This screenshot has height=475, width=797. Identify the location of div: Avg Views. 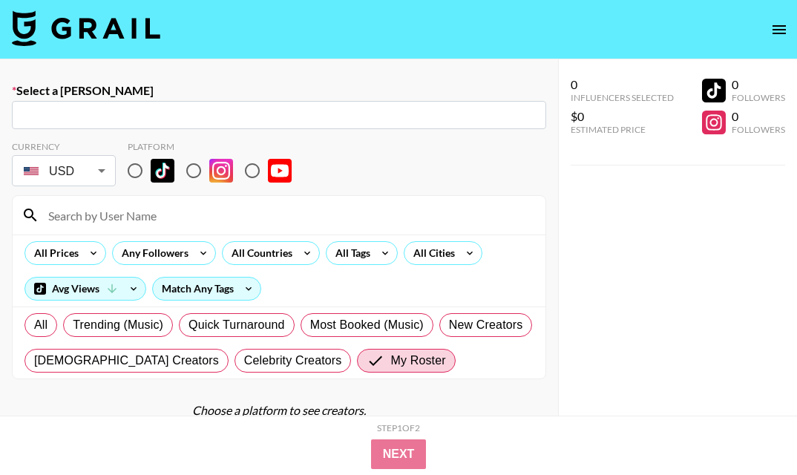
(85, 289).